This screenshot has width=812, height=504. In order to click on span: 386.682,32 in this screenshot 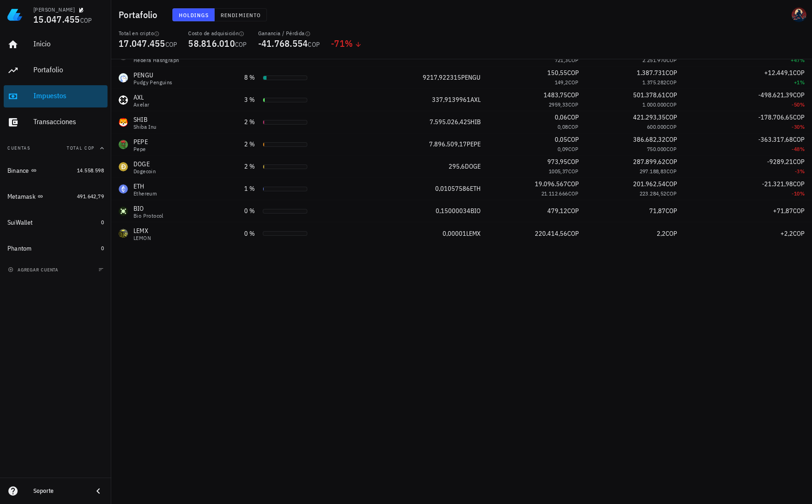, I will do `click(649, 139)`.